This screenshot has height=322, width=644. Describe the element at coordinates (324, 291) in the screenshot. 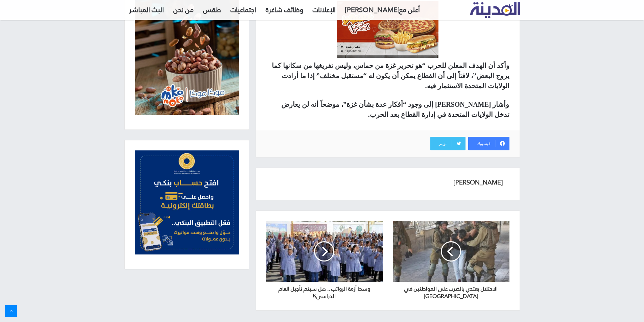

I see `a: وسط أزمة الرواتب .. هل سيتم تأجيل العام الدراسي؟!` at that location.